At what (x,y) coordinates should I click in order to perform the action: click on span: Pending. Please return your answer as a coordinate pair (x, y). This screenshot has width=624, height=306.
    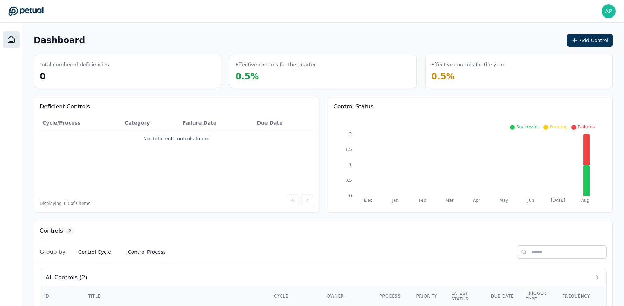
    Looking at the image, I should click on (559, 127).